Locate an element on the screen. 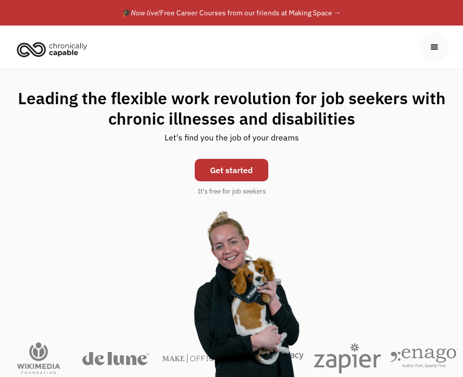  a: Get started is located at coordinates (232, 170).